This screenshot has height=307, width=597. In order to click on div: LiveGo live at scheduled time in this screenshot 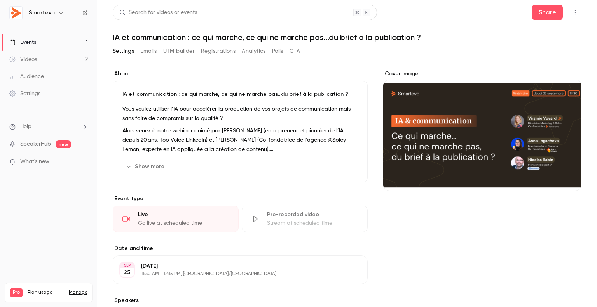, I will do `click(176, 219)`.